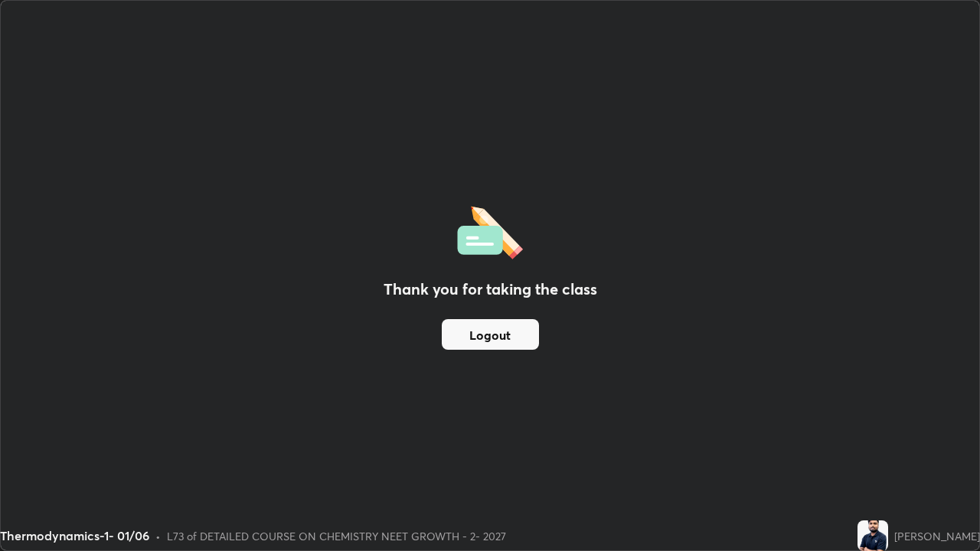  I want to click on button: Logout, so click(490, 334).